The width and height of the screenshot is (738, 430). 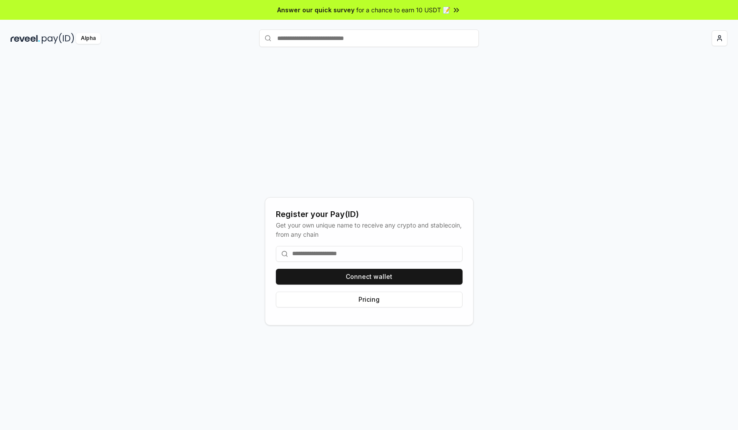 What do you see at coordinates (369, 230) in the screenshot?
I see `div: Get your own unique name to receive any crypto and stablecoin, from any chain` at bounding box center [369, 230].